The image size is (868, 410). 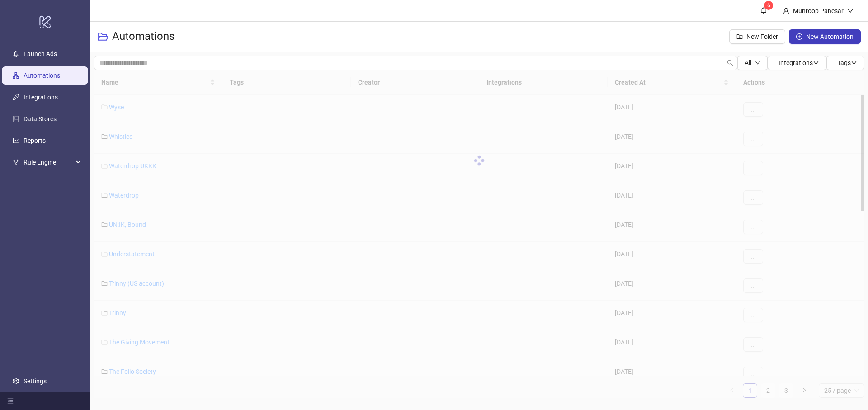 What do you see at coordinates (739, 36) in the screenshot?
I see `span: folder-add` at bounding box center [739, 36].